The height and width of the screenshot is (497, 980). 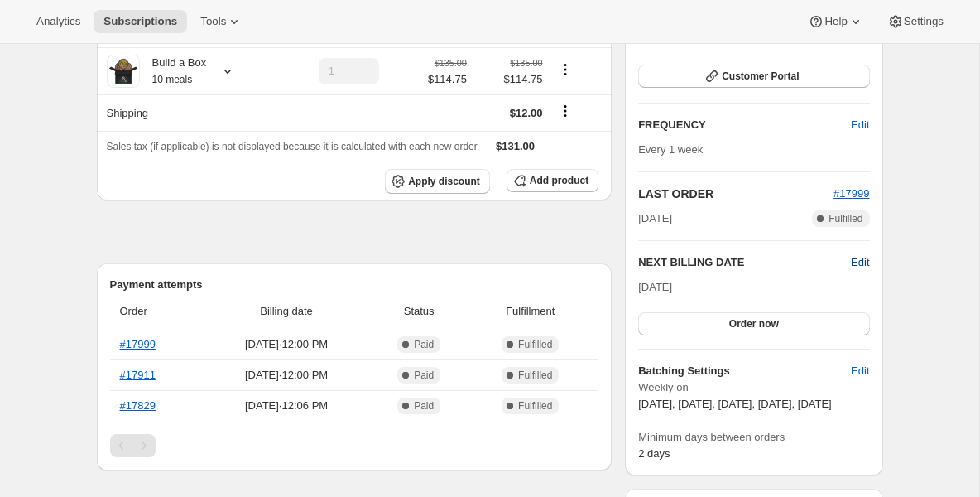 What do you see at coordinates (156, 311) in the screenshot?
I see `th: Order` at bounding box center [156, 311].